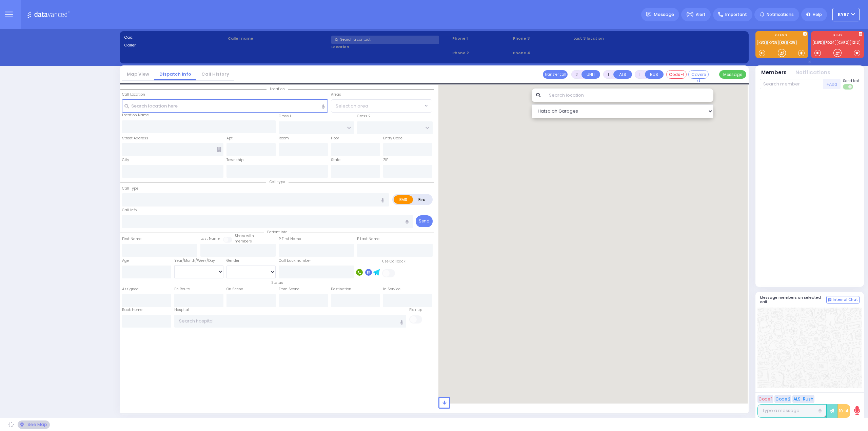 The image size is (868, 431). I want to click on label: Cad:, so click(175, 37).